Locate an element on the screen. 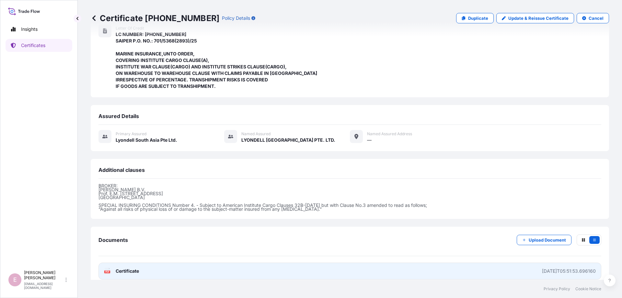 The width and height of the screenshot is (622, 298). span: Primary assured is located at coordinates (131, 134).